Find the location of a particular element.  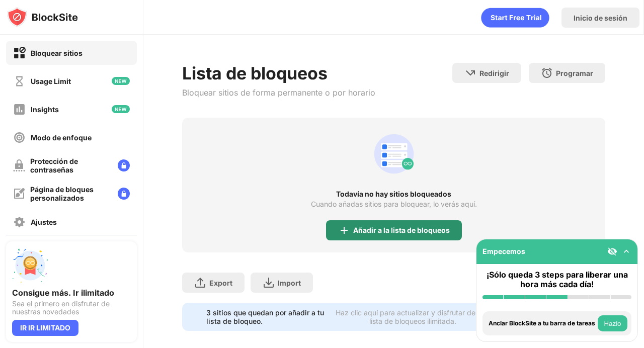

div: Cuando añadas sitios para bloquear, lo verás aquí. is located at coordinates (394, 204).